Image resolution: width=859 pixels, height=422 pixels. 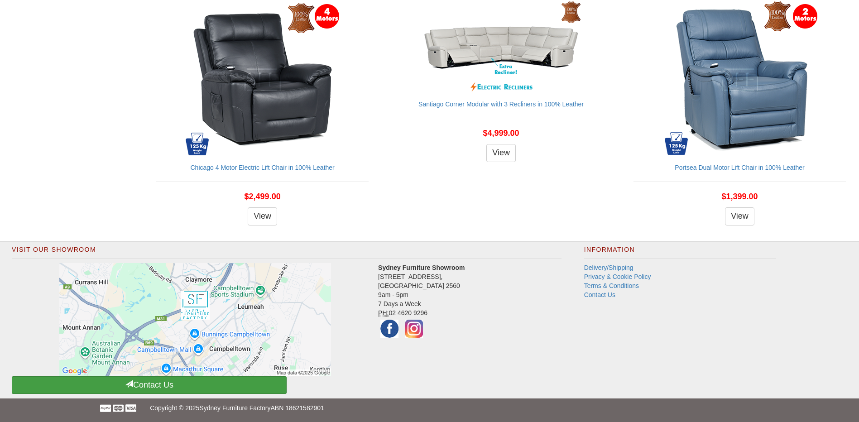 What do you see at coordinates (235, 408) in the screenshot?
I see `a: Sydney Furniture Factory` at bounding box center [235, 408].